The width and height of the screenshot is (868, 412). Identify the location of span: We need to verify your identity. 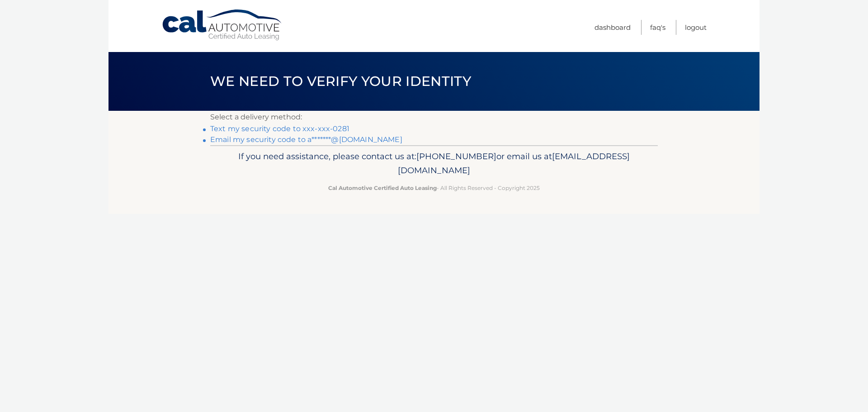
(341, 81).